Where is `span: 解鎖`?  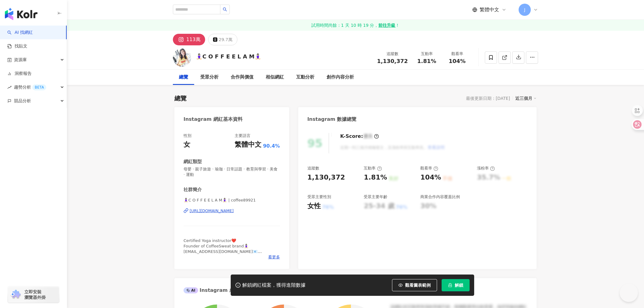 span: 解鎖 is located at coordinates (459, 285).